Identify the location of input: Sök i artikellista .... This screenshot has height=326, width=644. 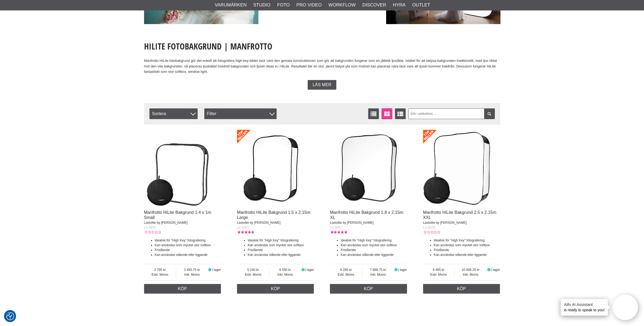
(451, 114).